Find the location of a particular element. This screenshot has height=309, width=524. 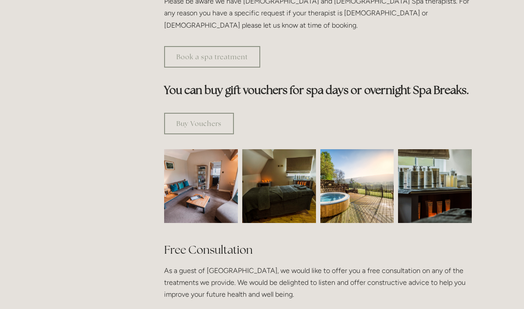

a: Book a spa treatment is located at coordinates (212, 57).